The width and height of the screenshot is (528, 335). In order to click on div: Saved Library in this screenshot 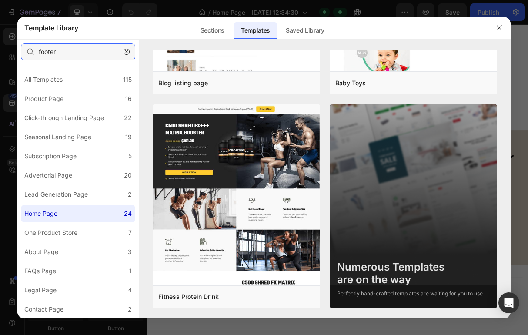, I will do `click(305, 30)`.